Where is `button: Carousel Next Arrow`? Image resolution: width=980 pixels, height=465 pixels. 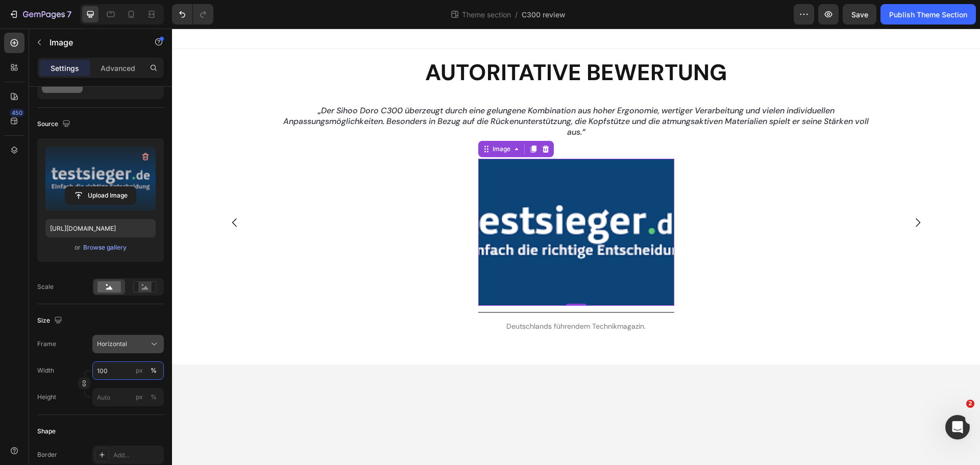 button: Carousel Next Arrow is located at coordinates (746, 194).